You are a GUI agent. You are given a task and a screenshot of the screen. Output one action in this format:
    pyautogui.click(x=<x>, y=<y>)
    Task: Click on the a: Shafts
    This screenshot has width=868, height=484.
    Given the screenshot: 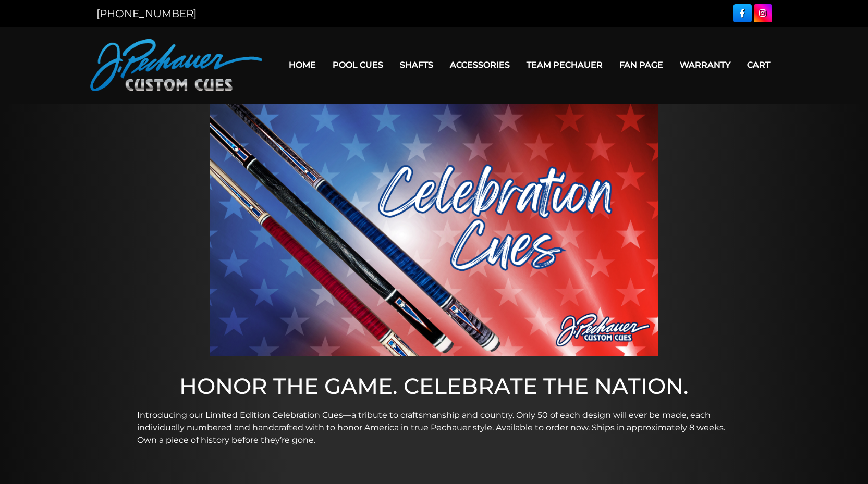 What is the action you would take?
    pyautogui.click(x=417, y=65)
    